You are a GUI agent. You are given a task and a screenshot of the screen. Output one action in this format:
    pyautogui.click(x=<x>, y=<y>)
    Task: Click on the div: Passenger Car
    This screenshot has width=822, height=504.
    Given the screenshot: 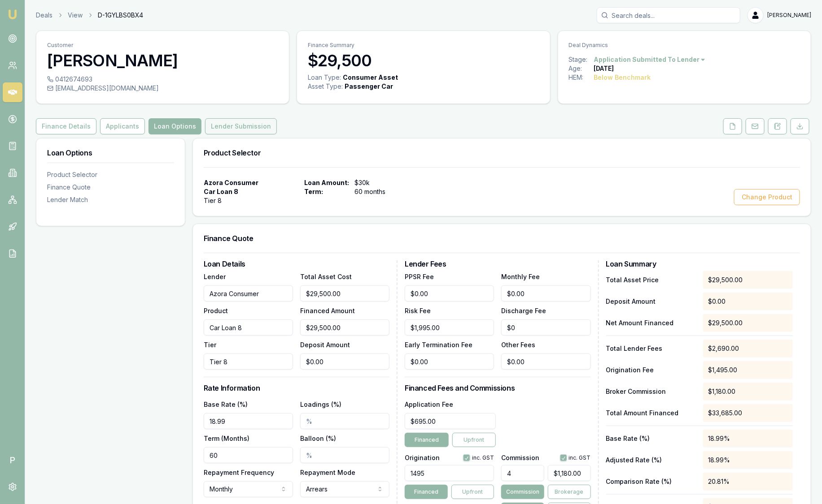 What is the action you would take?
    pyautogui.click(x=369, y=86)
    